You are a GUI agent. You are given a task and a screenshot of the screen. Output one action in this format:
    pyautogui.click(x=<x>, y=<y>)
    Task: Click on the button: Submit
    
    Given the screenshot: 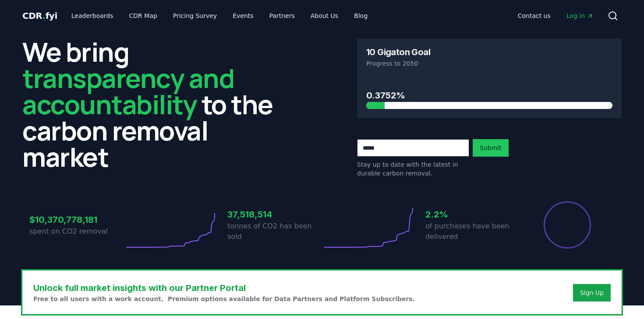 What is the action you would take?
    pyautogui.click(x=491, y=148)
    